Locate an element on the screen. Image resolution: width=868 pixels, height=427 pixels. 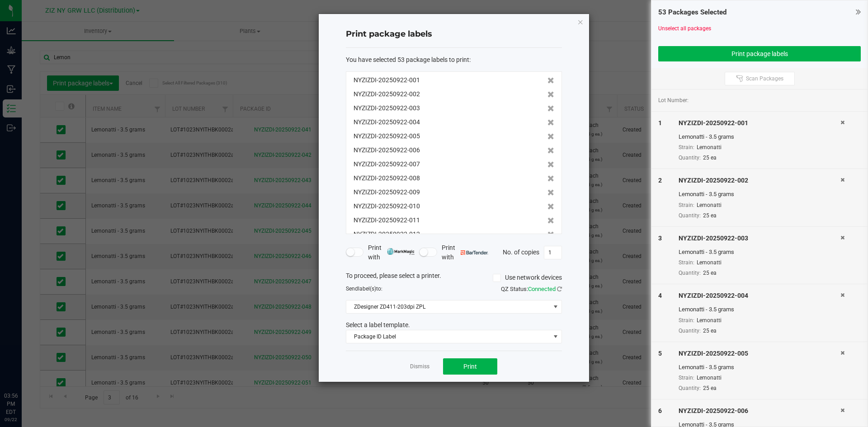
span: Lot Number: is located at coordinates (673, 101).